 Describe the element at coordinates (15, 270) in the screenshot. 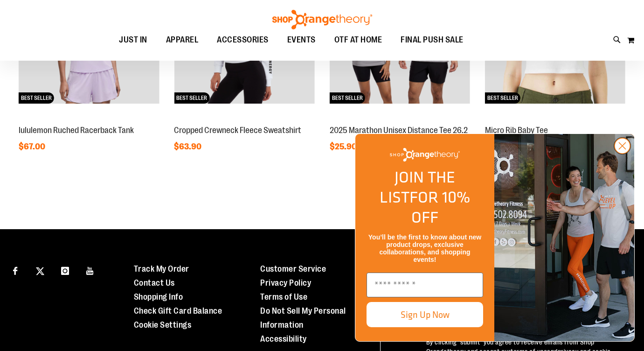

I see `a: Visit our Facebook page` at that location.